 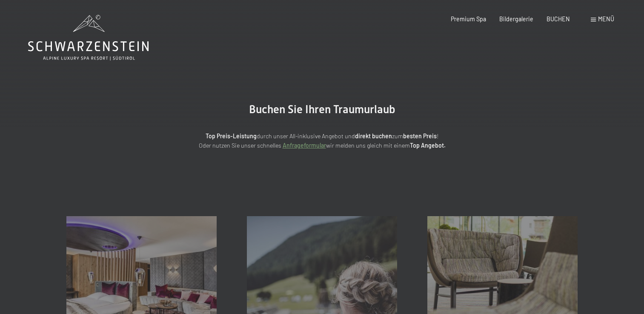 What do you see at coordinates (558, 19) in the screenshot?
I see `span: BUCHEN` at bounding box center [558, 19].